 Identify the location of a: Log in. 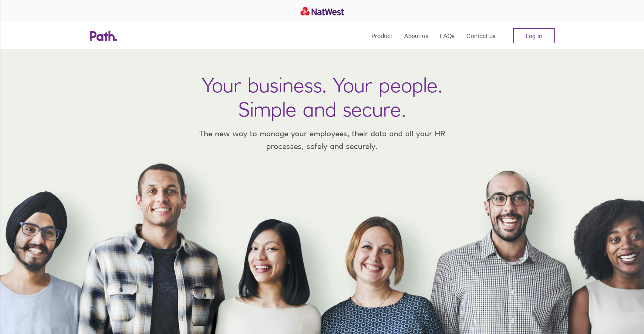
(534, 36).